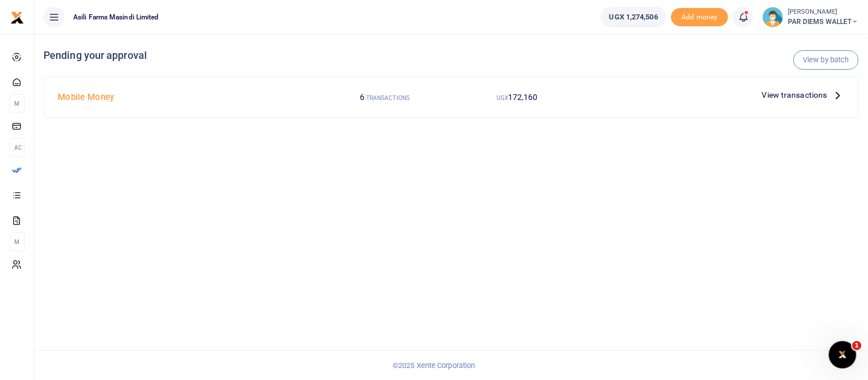 Image resolution: width=868 pixels, height=380 pixels. Describe the element at coordinates (502, 98) in the screenshot. I see `small: UGX` at that location.